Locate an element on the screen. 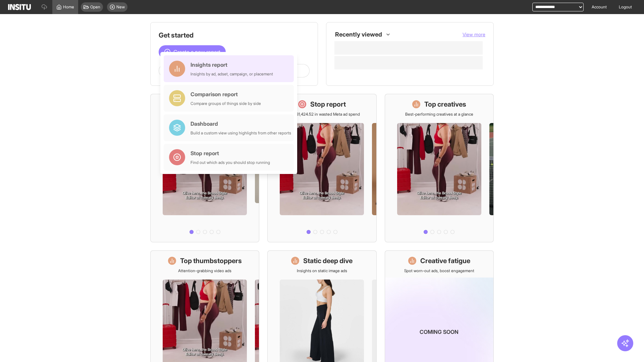 The width and height of the screenshot is (644, 362). div: Compare groups of things side by side is located at coordinates (226, 104).